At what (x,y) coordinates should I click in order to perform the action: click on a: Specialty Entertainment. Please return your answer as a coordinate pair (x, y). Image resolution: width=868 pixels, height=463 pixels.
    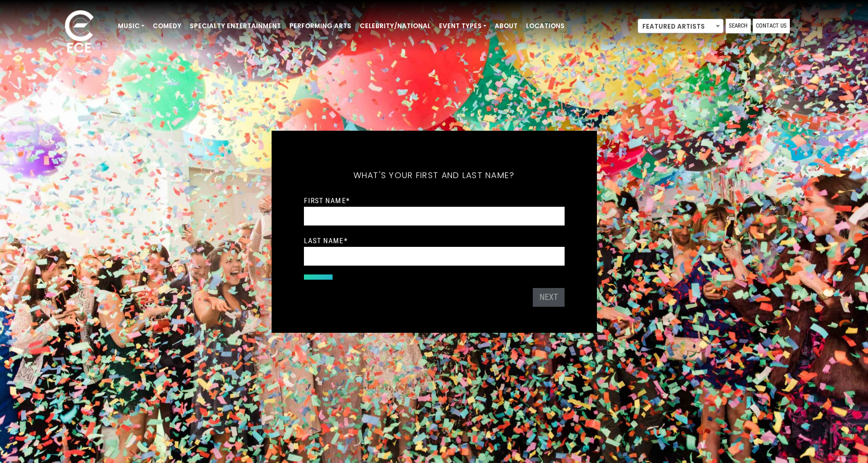
    Looking at the image, I should click on (235, 26).